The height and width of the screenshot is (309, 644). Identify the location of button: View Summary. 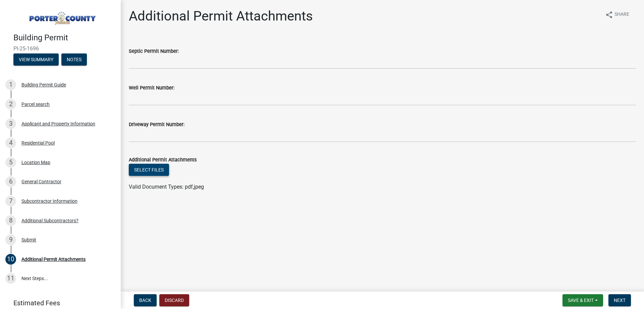
(36, 59).